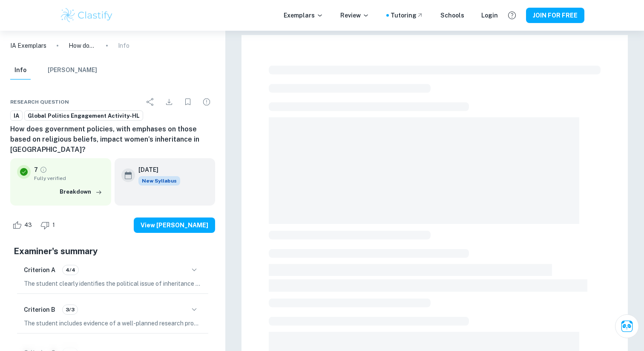 The width and height of the screenshot is (644, 351). I want to click on a: IA Exemplars, so click(28, 46).